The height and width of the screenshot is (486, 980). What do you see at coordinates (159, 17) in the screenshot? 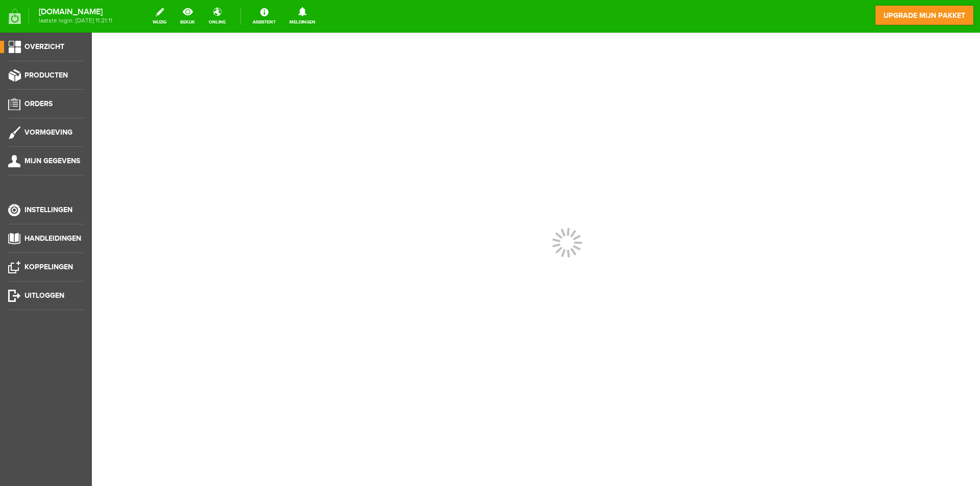
I see `a: wijzig` at bounding box center [159, 17].